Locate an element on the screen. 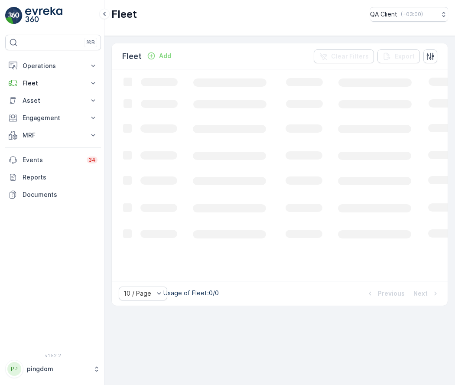  span: v 1.52.2 is located at coordinates (53, 356).